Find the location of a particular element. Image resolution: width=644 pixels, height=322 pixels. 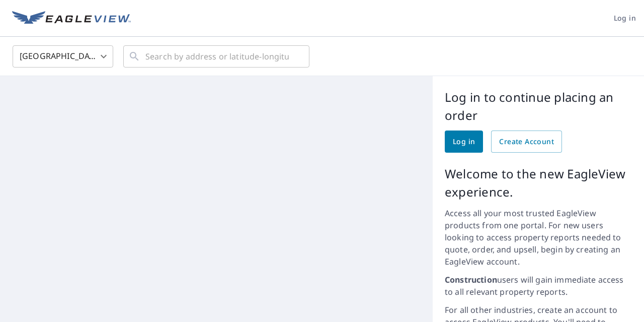

p: Welcome to the new EagleView experience. is located at coordinates (538, 183).